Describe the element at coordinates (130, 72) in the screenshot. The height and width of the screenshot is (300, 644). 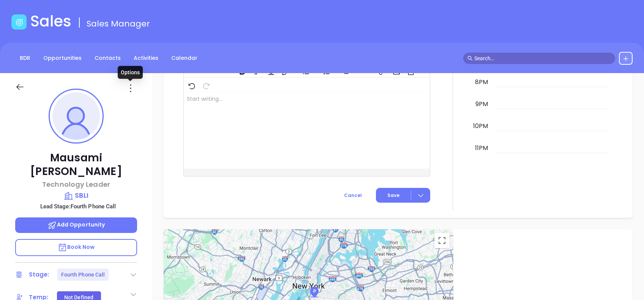
I see `div: Options` at that location.